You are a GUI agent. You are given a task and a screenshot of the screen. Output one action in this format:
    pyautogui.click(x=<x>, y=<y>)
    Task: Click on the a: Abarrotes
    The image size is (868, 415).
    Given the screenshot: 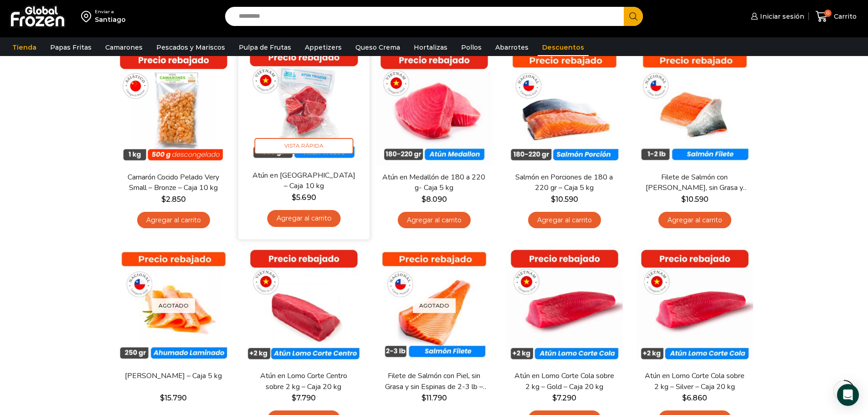 What is the action you would take?
    pyautogui.click(x=511, y=47)
    